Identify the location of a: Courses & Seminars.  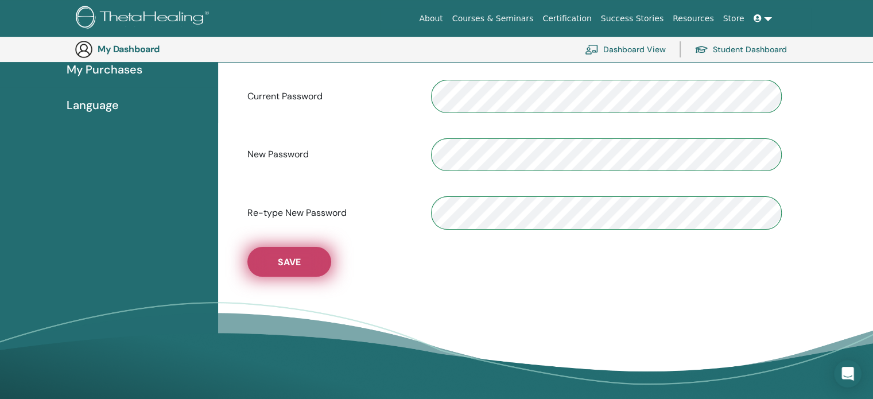
(493, 18).